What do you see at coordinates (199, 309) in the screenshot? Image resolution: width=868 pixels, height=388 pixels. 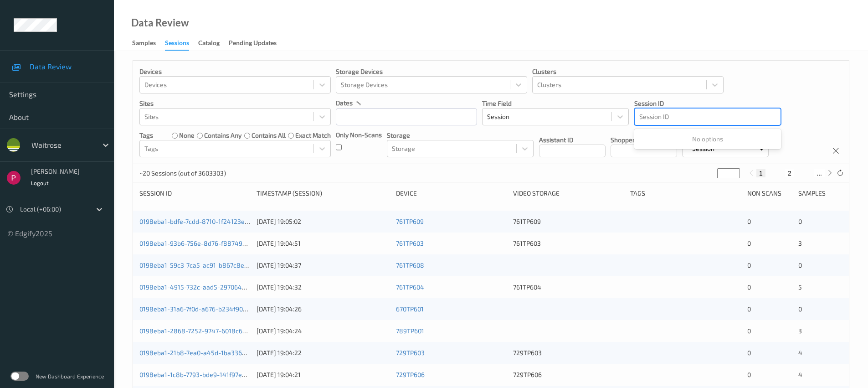 I see `a: 0198eba1-31a6-7f0d-a676-b234f905ff22` at bounding box center [199, 309].